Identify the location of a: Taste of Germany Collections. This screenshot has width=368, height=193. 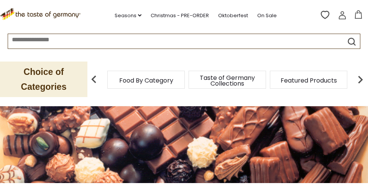
(227, 81).